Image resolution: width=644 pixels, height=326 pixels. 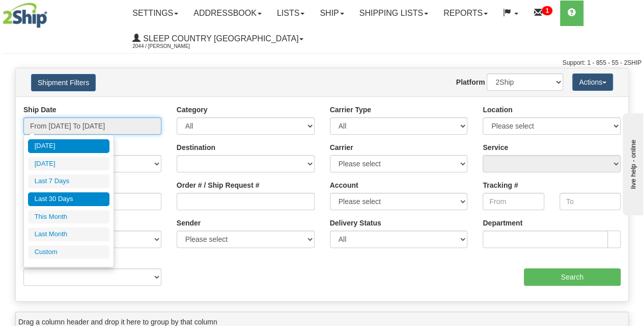 What do you see at coordinates (344, 185) in the screenshot?
I see `label: Account` at bounding box center [344, 185].